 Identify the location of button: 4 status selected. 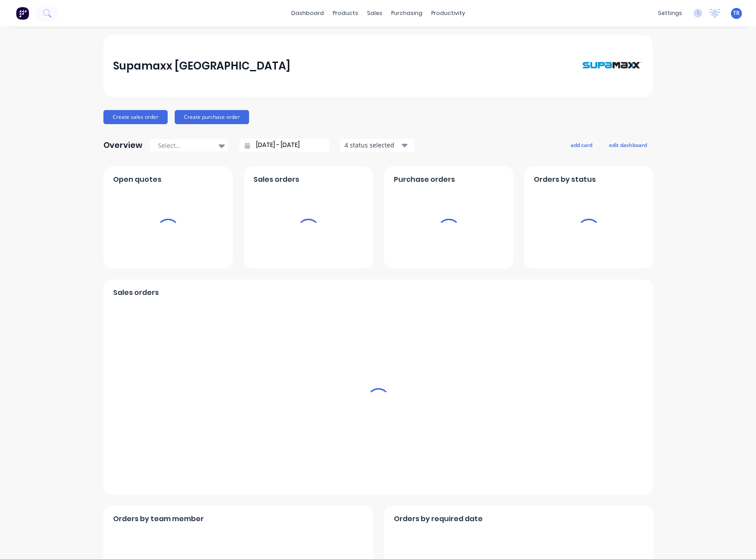
(377, 145).